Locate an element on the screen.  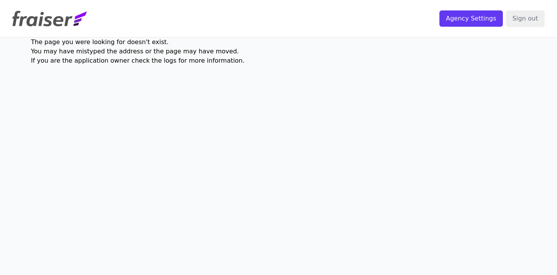
h1: The page you were looking for doesn't exist. is located at coordinates (278, 42).